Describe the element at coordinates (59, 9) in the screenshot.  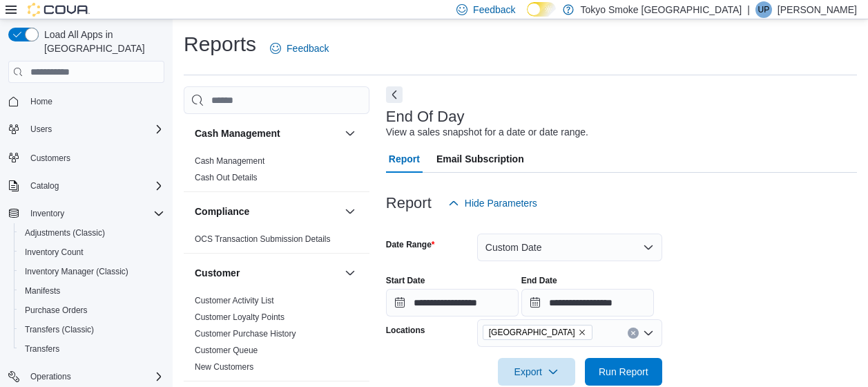
I see `img: Cova` at that location.